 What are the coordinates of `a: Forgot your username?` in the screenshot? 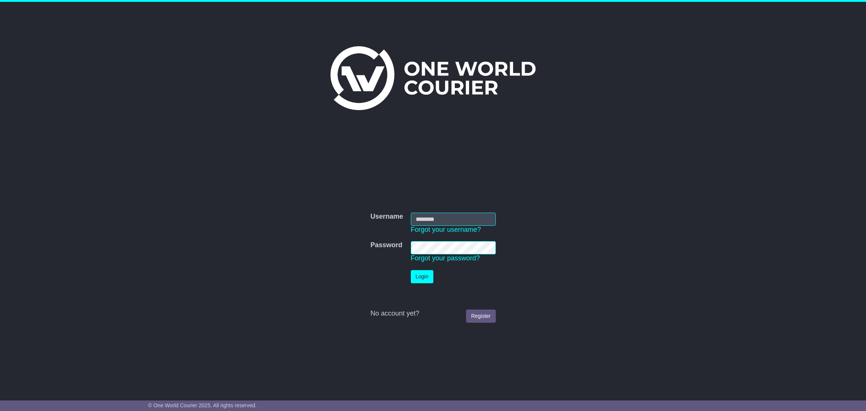 It's located at (446, 230).